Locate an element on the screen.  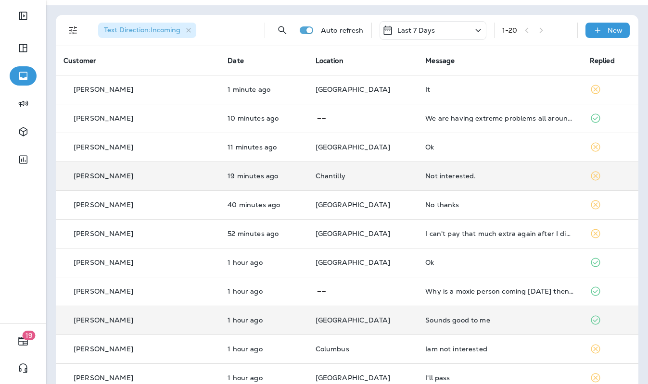
div: We are having extreme problems all around our house and fence with wasps. Is there anything you c... is located at coordinates (499, 118).